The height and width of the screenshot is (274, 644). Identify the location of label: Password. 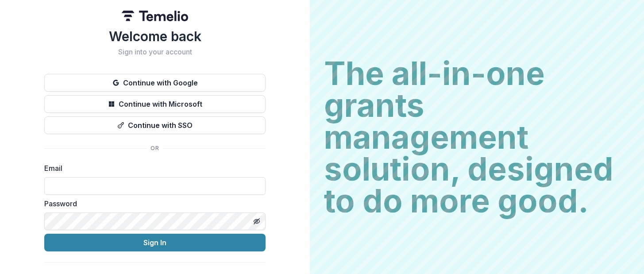
(152, 204).